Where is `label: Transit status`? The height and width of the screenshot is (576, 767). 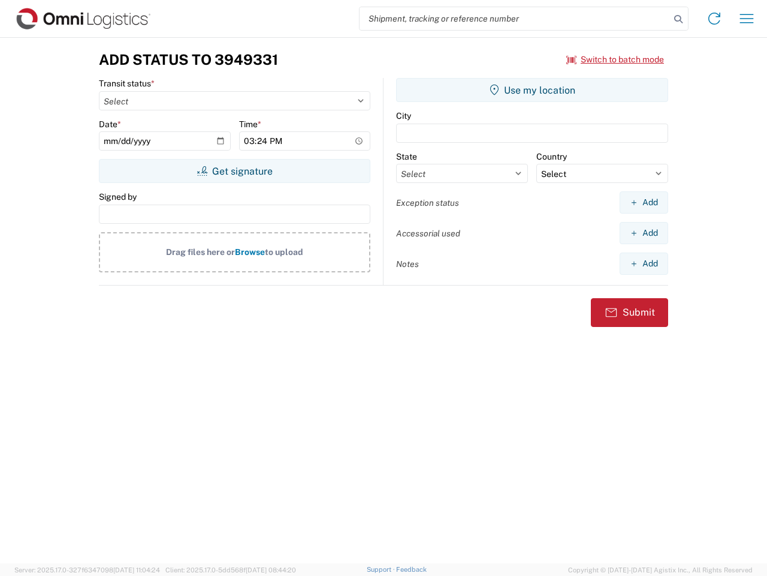
label: Transit status is located at coordinates (127, 83).